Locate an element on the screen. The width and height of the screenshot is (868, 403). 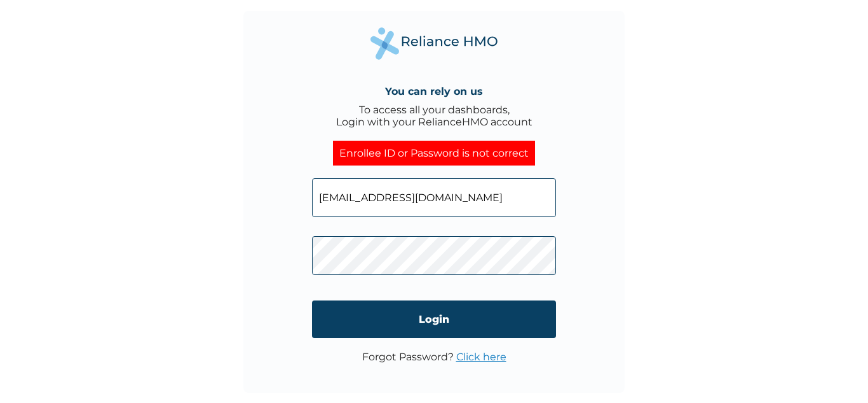
p: Forgot Password? is located at coordinates (434, 356).